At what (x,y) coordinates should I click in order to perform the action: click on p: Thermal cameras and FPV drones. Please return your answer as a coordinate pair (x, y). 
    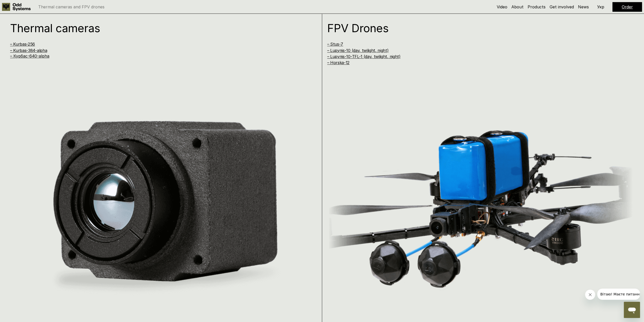
    Looking at the image, I should click on (71, 7).